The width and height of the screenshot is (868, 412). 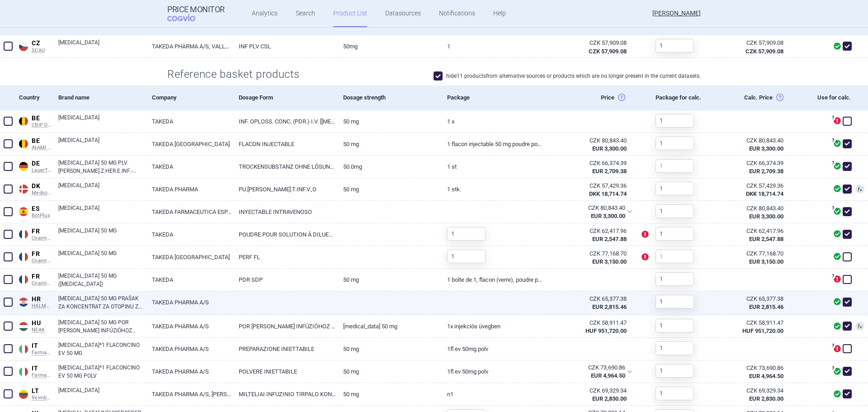 What do you see at coordinates (41, 209) in the screenshot?
I see `span: ES` at bounding box center [41, 209].